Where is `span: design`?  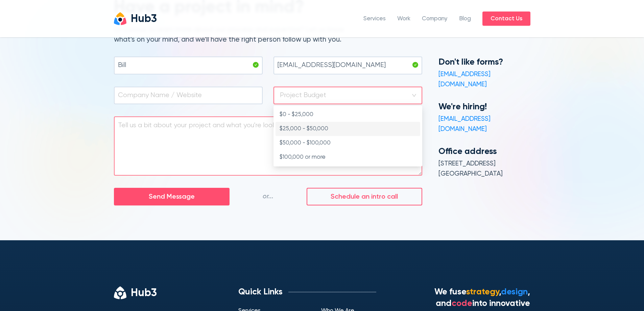
span: design is located at coordinates (515, 292).